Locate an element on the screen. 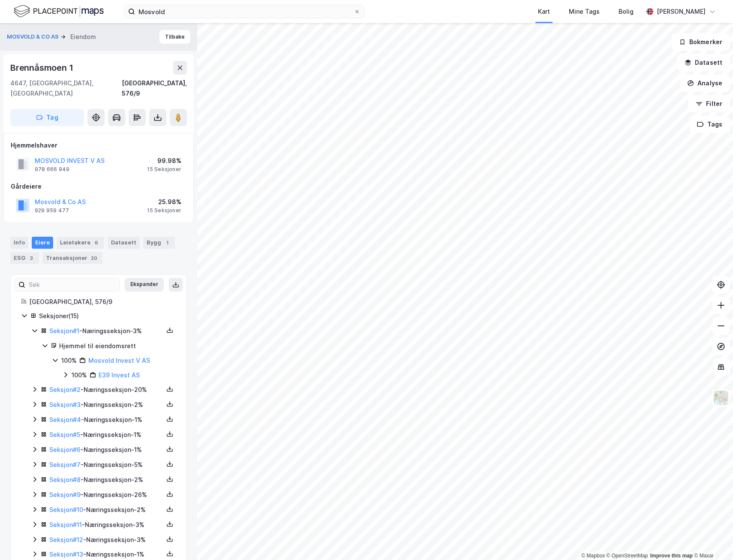 This screenshot has width=733, height=560. a: Seksjon#7 is located at coordinates (65, 464).